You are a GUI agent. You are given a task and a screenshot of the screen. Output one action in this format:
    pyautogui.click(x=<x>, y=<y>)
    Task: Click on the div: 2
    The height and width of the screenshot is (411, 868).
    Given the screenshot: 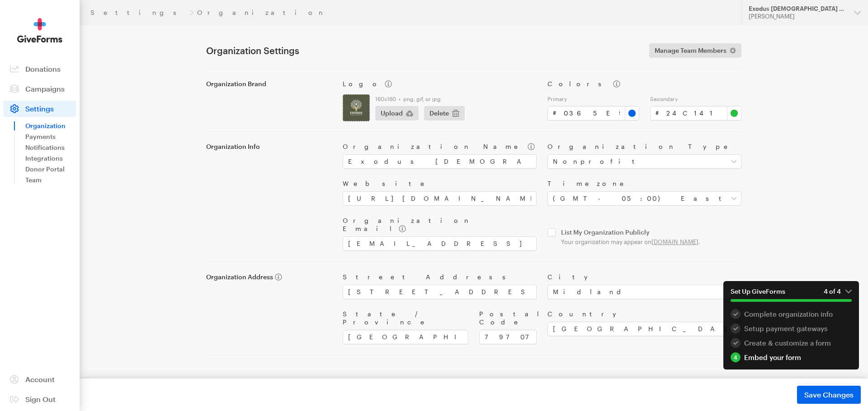 What is the action you would take?
    pyautogui.click(x=735, y=329)
    